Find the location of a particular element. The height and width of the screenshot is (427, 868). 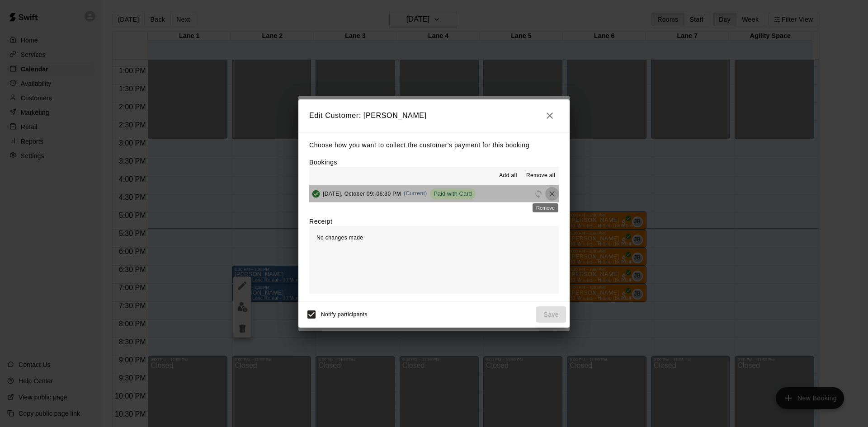

span: Reschedule is located at coordinates (539, 193).